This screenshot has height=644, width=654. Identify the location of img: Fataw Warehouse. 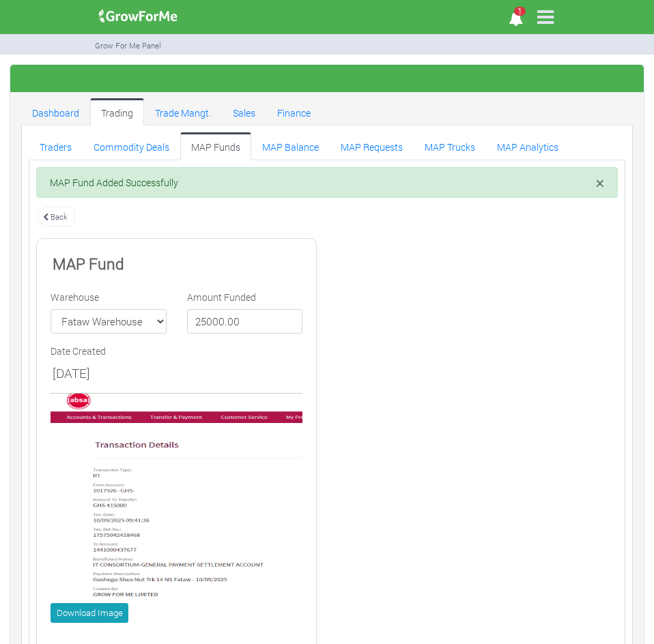
(176, 496).